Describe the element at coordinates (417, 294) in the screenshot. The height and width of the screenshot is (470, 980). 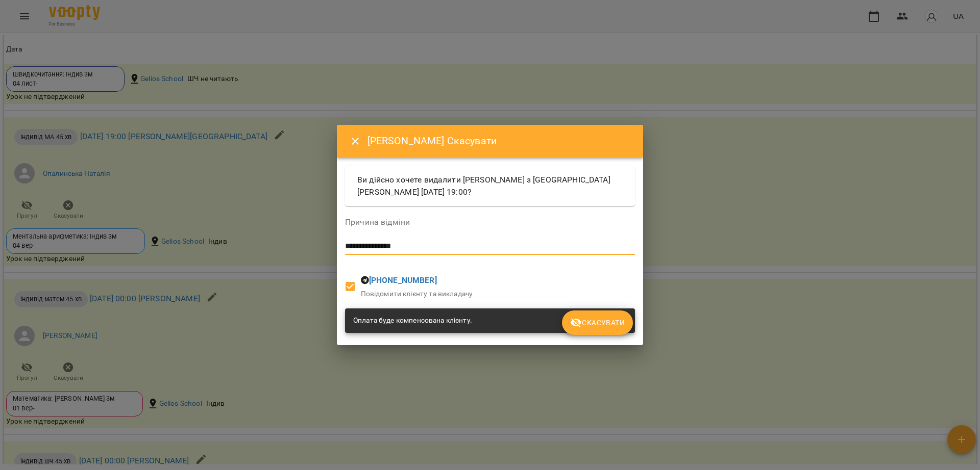
I see `p: Повідомити клієнту та викладачу` at that location.